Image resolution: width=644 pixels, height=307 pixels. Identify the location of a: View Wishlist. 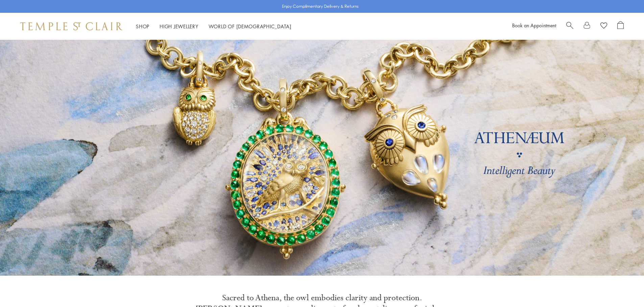
(604, 26).